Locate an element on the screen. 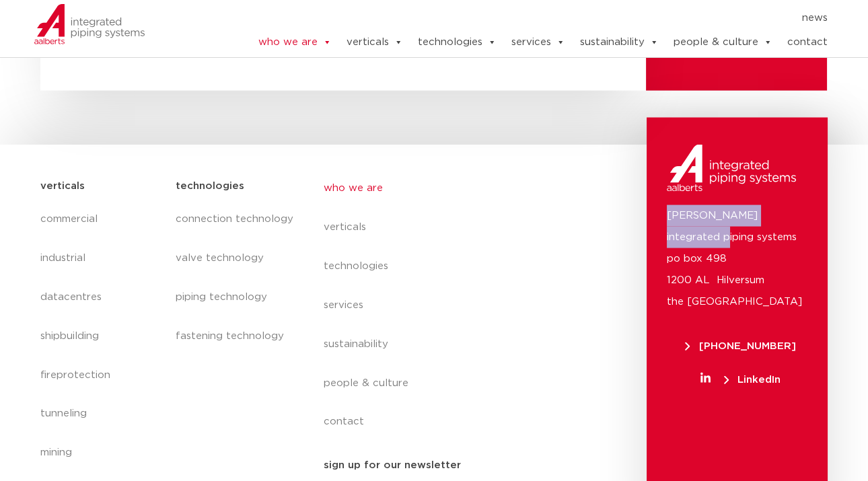 This screenshot has width=868, height=481. a: mining is located at coordinates (101, 452).